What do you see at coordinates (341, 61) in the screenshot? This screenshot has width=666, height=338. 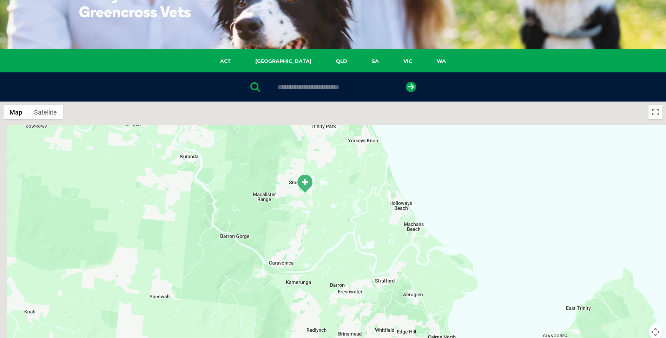 I see `a: QLD` at bounding box center [341, 61].